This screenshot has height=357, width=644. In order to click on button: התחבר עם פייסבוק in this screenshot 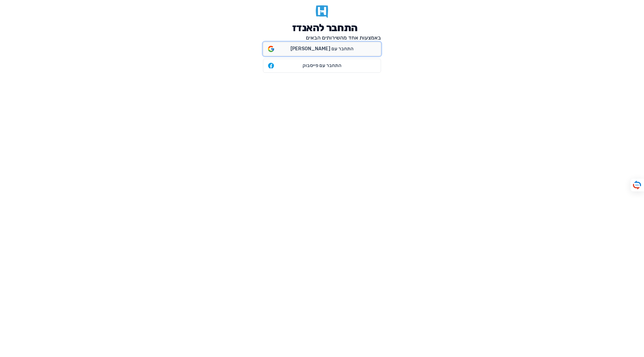, I will do `click(322, 66)`.